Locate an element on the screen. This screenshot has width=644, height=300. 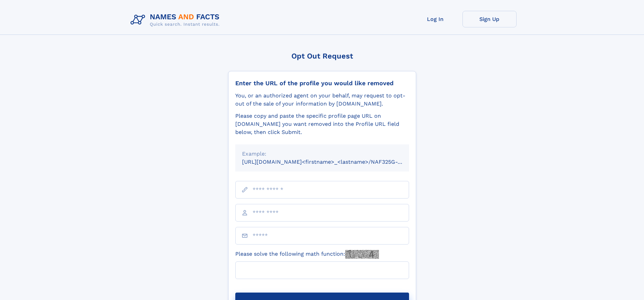
a: Log In is located at coordinates (436, 19).